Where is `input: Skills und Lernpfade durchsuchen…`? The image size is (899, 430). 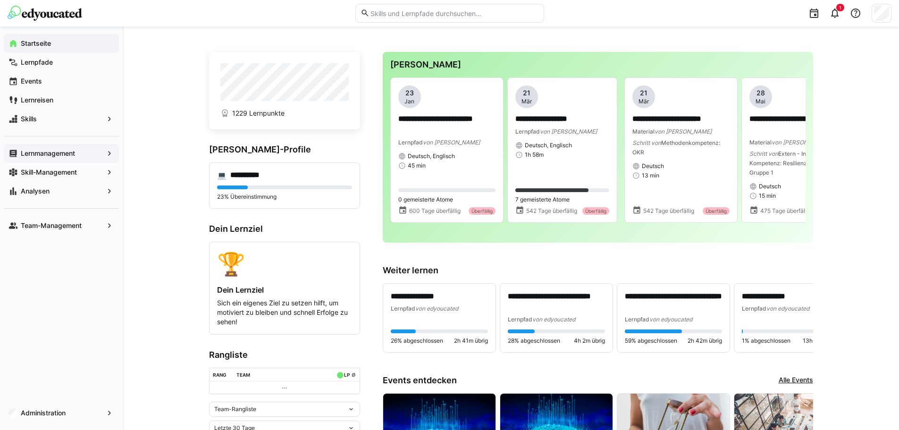
input: Skills und Lernpfade durchsuchen… is located at coordinates (454, 13).